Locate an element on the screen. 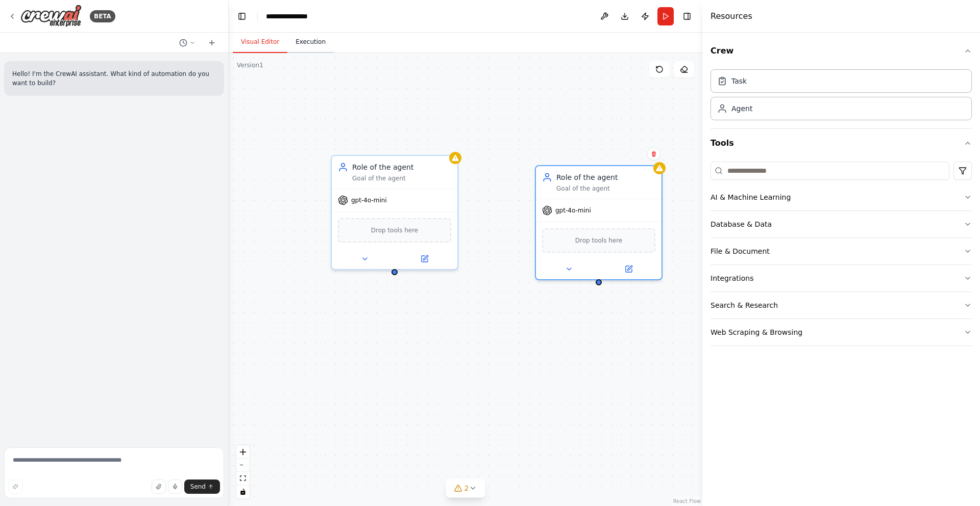 The image size is (980, 506). button: Web Scraping & Browsing is located at coordinates (841, 332).